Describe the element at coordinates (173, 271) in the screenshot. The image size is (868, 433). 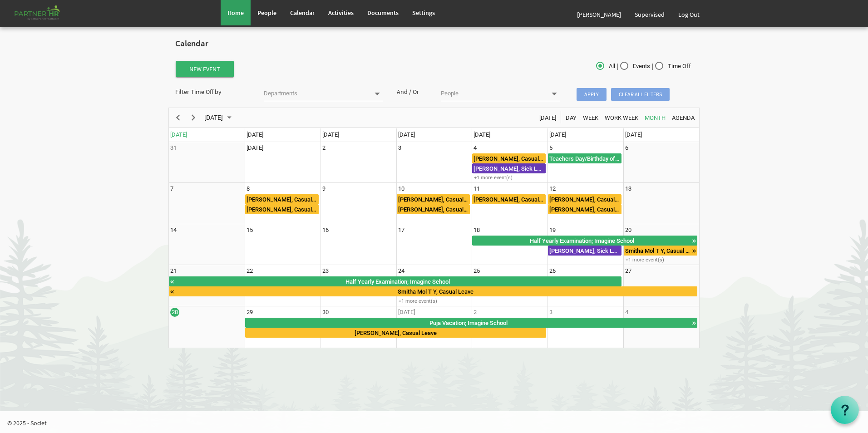
I see `div: Sunday, September 21, 2025` at that location.